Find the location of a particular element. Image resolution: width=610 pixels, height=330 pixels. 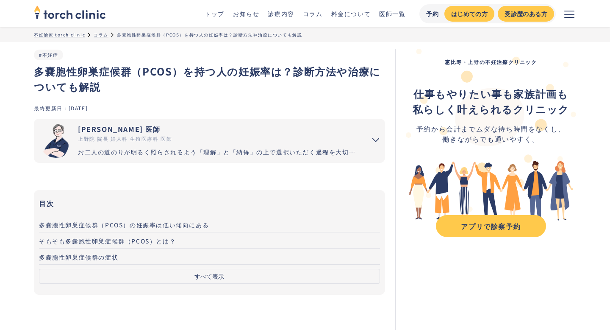

strong: 私らしく叶えられるクリニック is located at coordinates (491, 108).